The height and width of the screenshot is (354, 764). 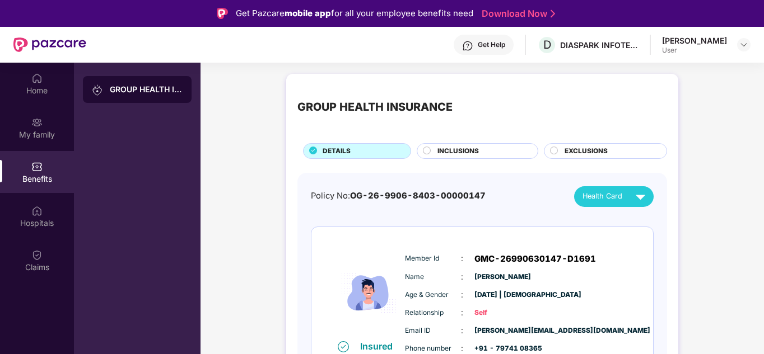 I want to click on span: Health Card, so click(x=602, y=196).